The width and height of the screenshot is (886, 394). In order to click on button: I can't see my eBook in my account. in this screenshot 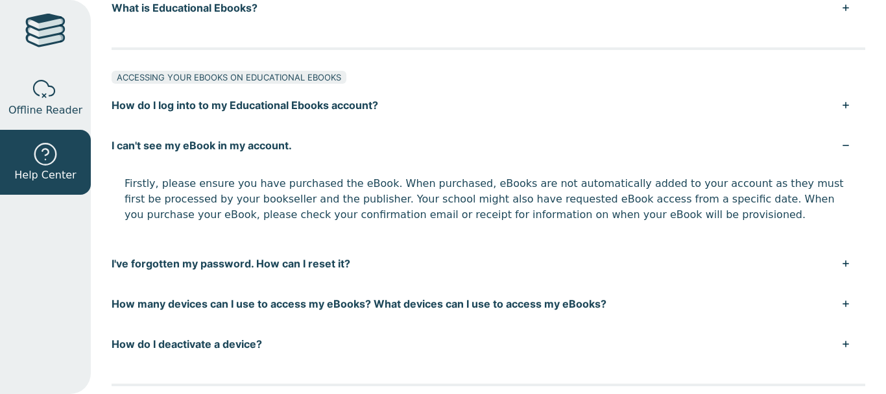, I will do `click(488, 145)`.